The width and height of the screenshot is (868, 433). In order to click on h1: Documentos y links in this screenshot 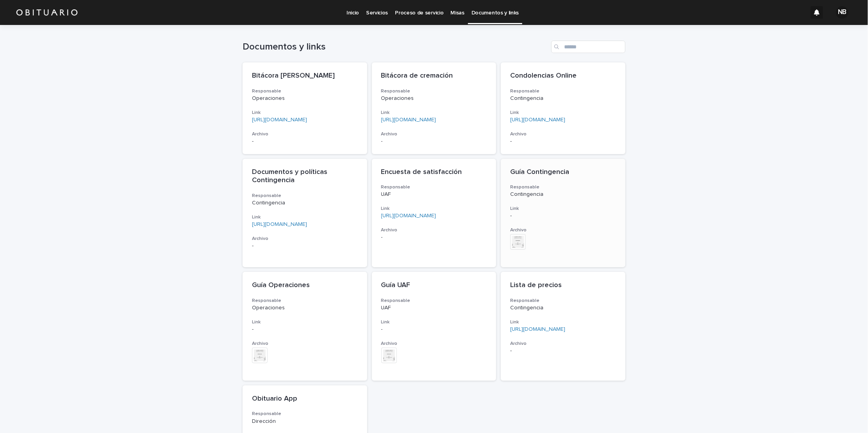, I will do `click(395, 47)`.